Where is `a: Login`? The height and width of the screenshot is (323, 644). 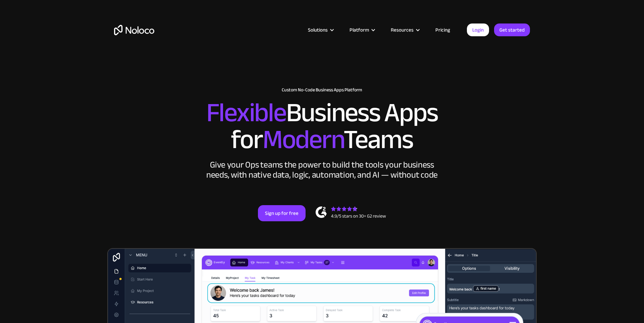
a: Login is located at coordinates (478, 30).